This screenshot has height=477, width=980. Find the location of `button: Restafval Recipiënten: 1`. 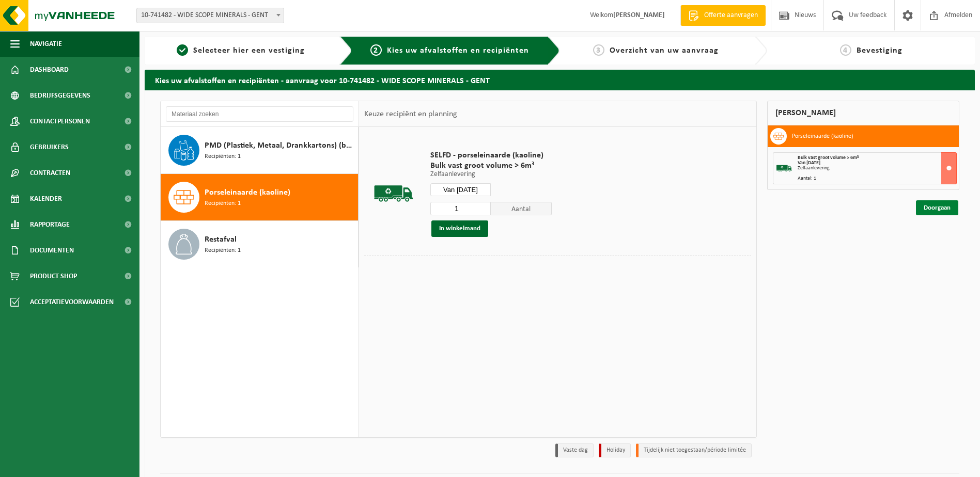

button: Restafval Recipiënten: 1 is located at coordinates (259, 244).